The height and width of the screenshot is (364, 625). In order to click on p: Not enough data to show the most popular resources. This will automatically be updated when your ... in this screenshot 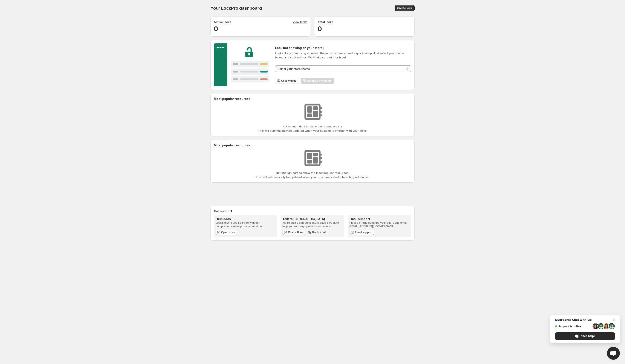, I will do `click(312, 175)`.